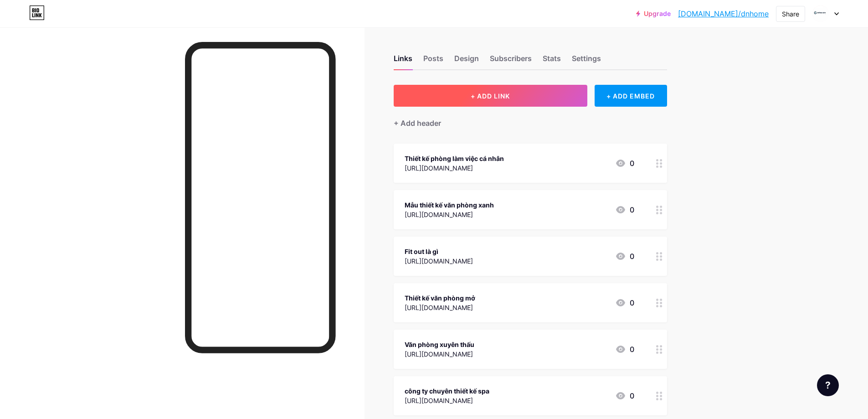  Describe the element at coordinates (450, 205) in the screenshot. I see `div: Mẫu thiết kế văn phòng xanh` at that location.